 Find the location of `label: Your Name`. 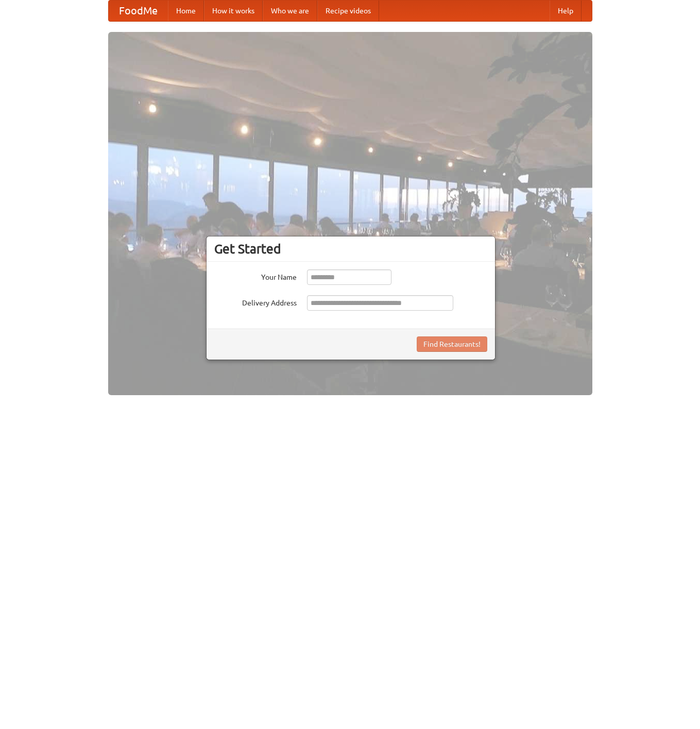

label: Your Name is located at coordinates (255, 276).